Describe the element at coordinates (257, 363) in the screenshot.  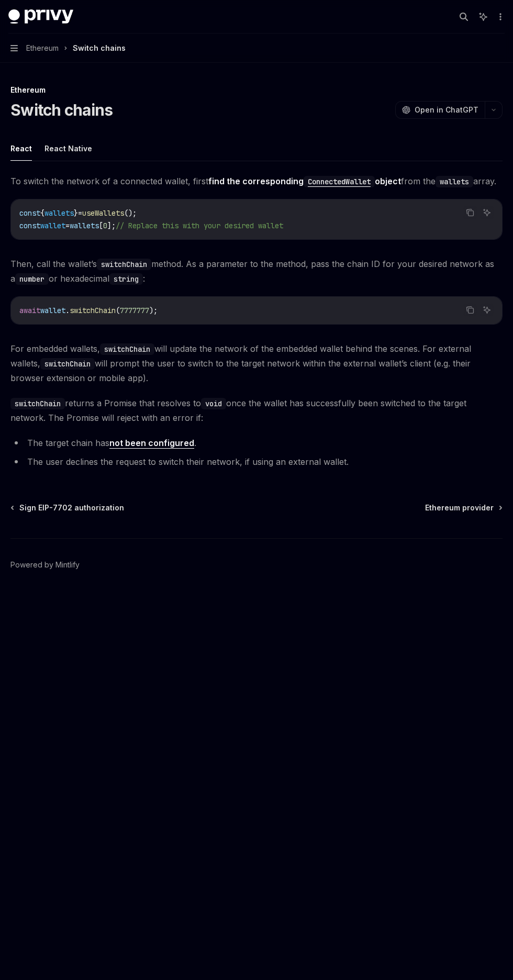
I see `span: For embedded wallets, will update the network of the embedded wallet behind the scenes. For exter...` at that location.